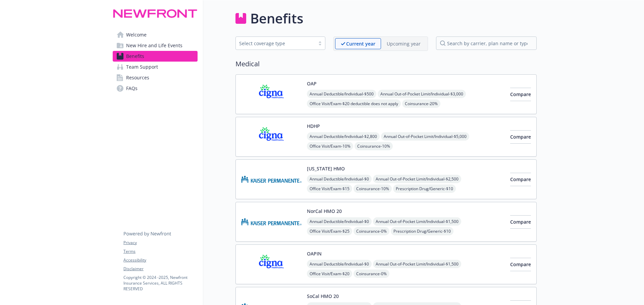  Describe the element at coordinates (136, 34) in the screenshot. I see `span: Welcome` at that location.